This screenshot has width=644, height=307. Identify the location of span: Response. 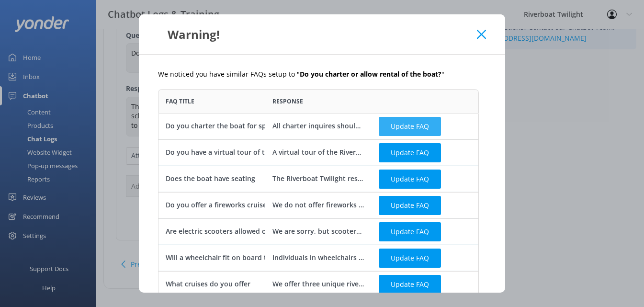
(288, 101).